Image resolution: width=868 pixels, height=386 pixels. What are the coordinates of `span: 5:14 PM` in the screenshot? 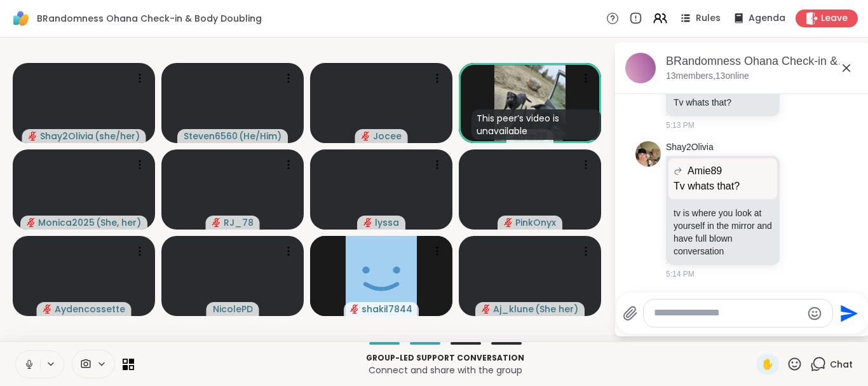 It's located at (679, 274).